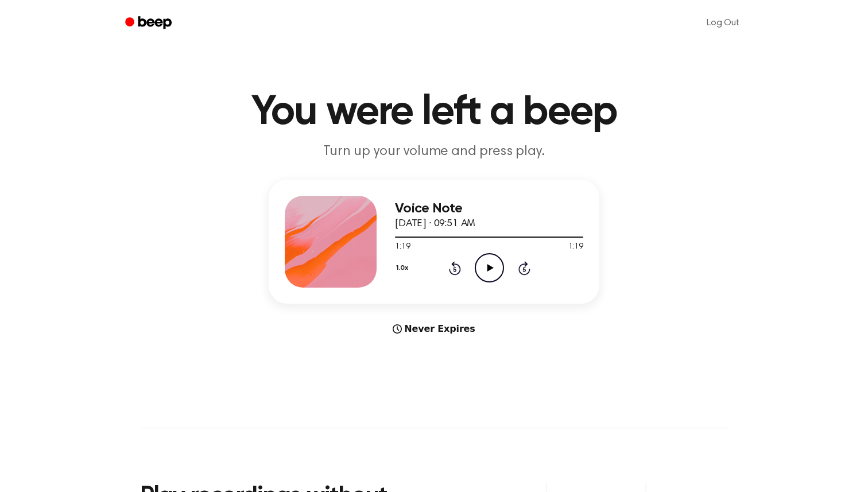  Describe the element at coordinates (434, 113) in the screenshot. I see `h1: You were left a beep` at that location.